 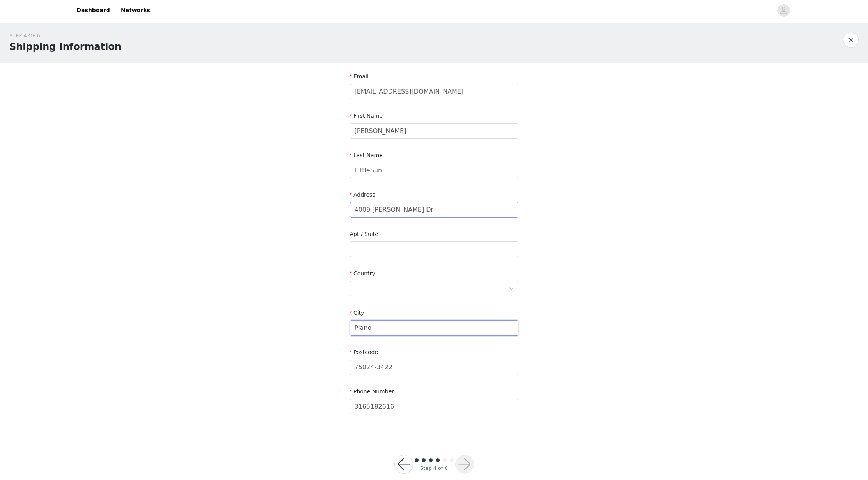 What do you see at coordinates (366, 116) in the screenshot?
I see `label: First Name` at bounding box center [366, 116].